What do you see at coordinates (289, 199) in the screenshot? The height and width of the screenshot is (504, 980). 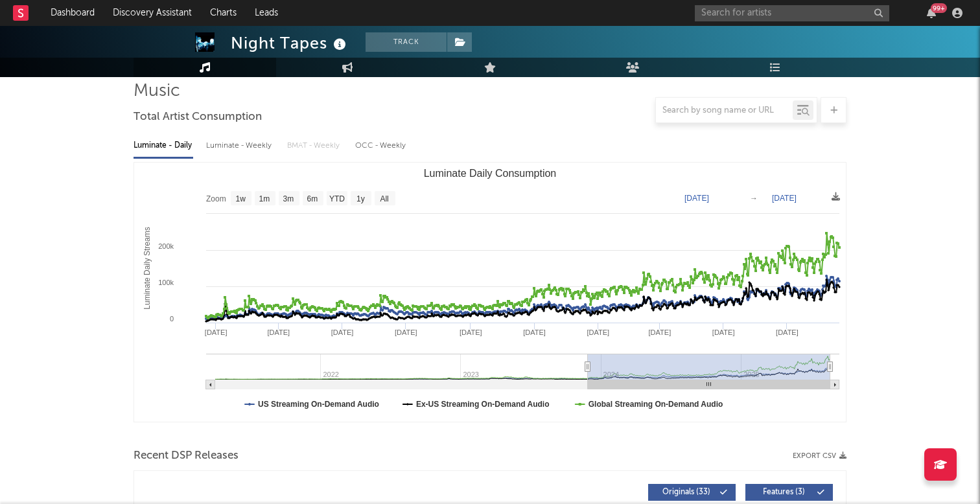 I see `text: 3m` at bounding box center [289, 199].